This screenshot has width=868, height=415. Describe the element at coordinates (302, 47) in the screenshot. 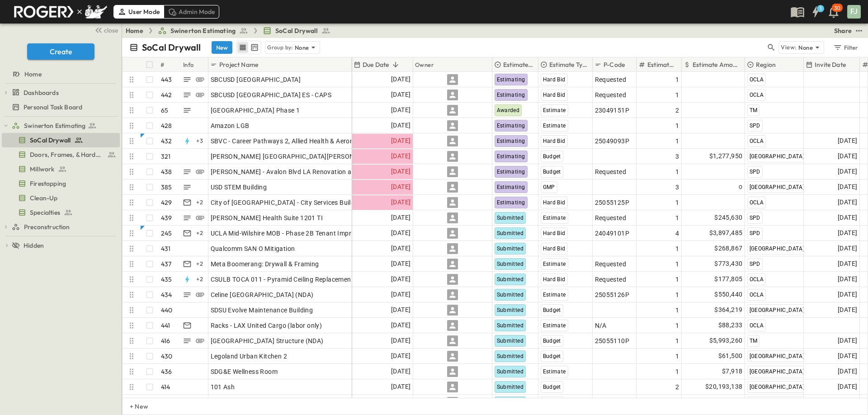

I see `p: None` at that location.